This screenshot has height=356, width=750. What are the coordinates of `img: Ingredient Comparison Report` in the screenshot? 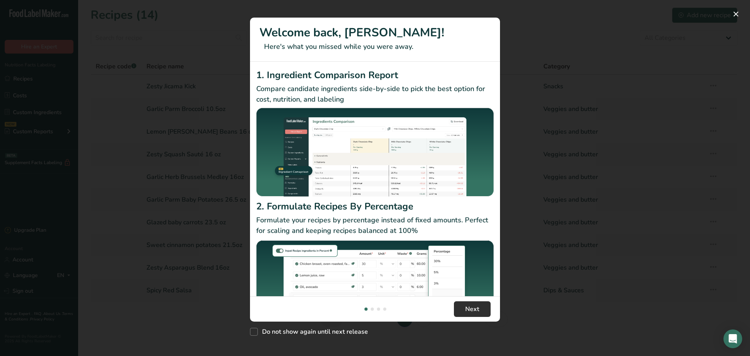 It's located at (375, 152).